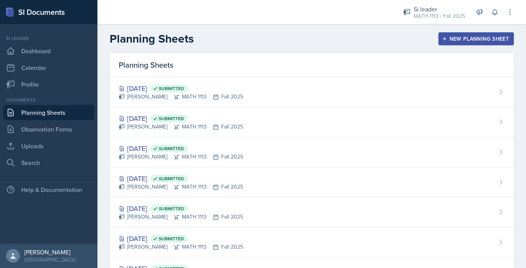 The image size is (526, 268). Describe the element at coordinates (476, 39) in the screenshot. I see `button: New Planning Sheet` at that location.